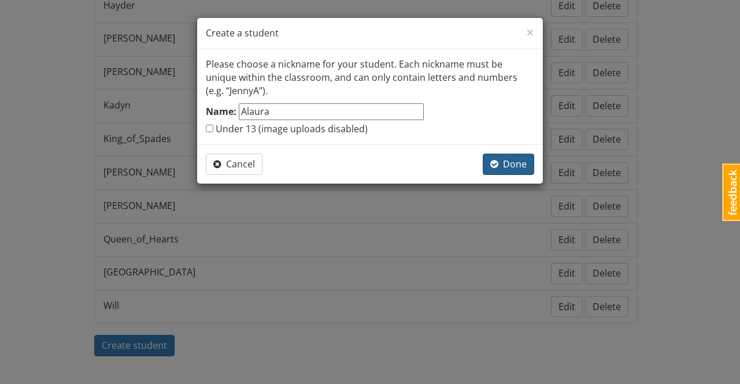 The height and width of the screenshot is (384, 740). What do you see at coordinates (287, 129) in the screenshot?
I see `label: Under 13 (image uploads disabled)` at bounding box center [287, 129].